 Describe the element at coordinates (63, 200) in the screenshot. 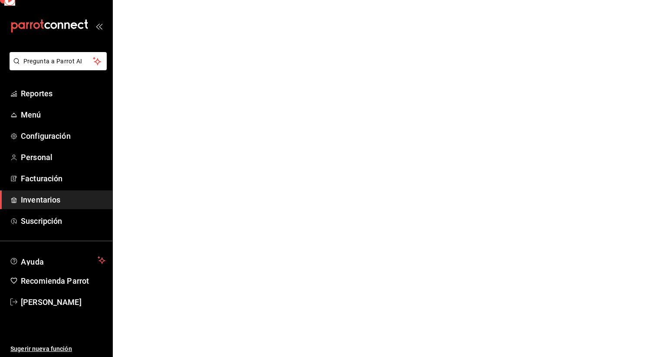

I see `span: Inventarios` at that location.